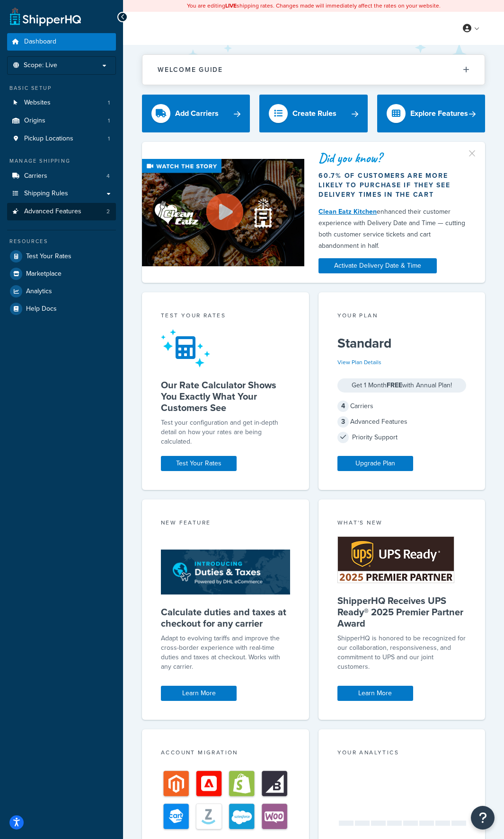 The width and height of the screenshot is (504, 839). What do you see at coordinates (402, 343) in the screenshot?
I see `h5: Standard` at bounding box center [402, 343].